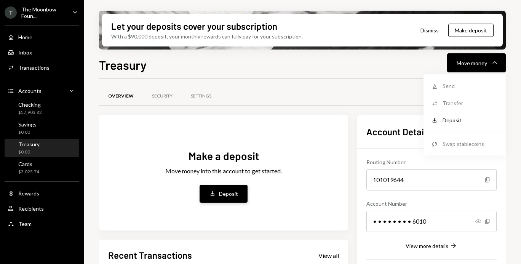 The image size is (521, 264). What do you see at coordinates (477, 63) in the screenshot?
I see `button: Move money` at bounding box center [477, 63].